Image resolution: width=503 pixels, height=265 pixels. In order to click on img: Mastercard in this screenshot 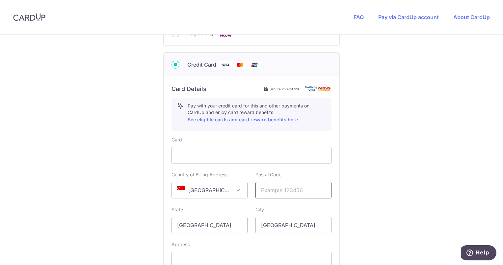, I will do `click(240, 65)`.